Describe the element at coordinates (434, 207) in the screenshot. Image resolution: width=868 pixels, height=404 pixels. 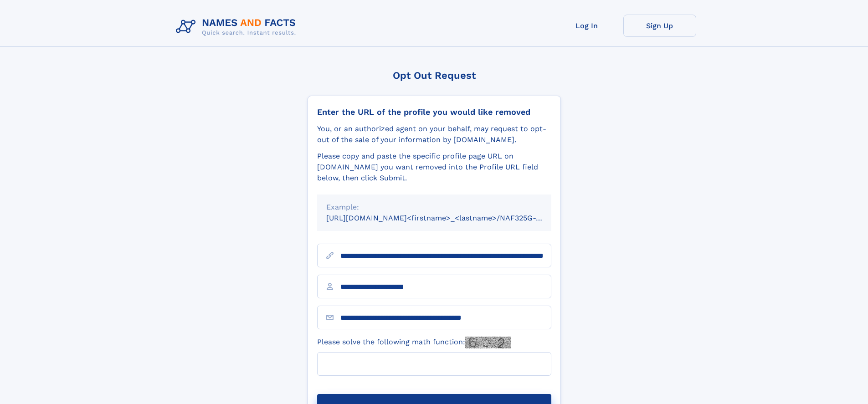
I see `div: Example:` at that location.